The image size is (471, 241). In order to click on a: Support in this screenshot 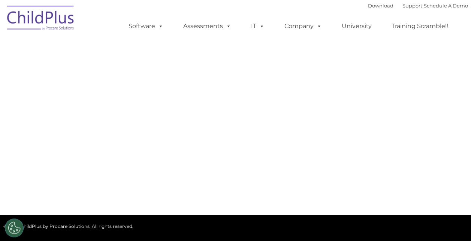, I will do `click(412, 6)`.